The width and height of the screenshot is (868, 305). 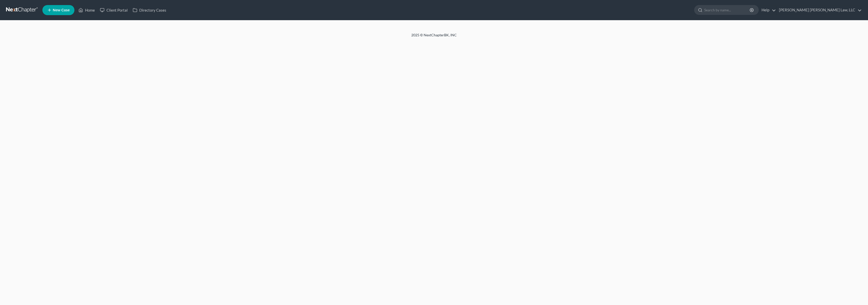 I want to click on a: Help, so click(x=767, y=10).